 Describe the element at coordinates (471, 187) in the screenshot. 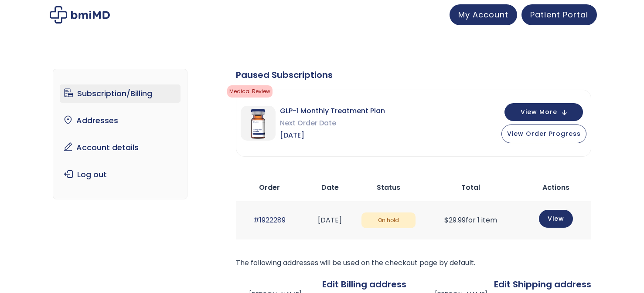

I see `span: Total` at that location.